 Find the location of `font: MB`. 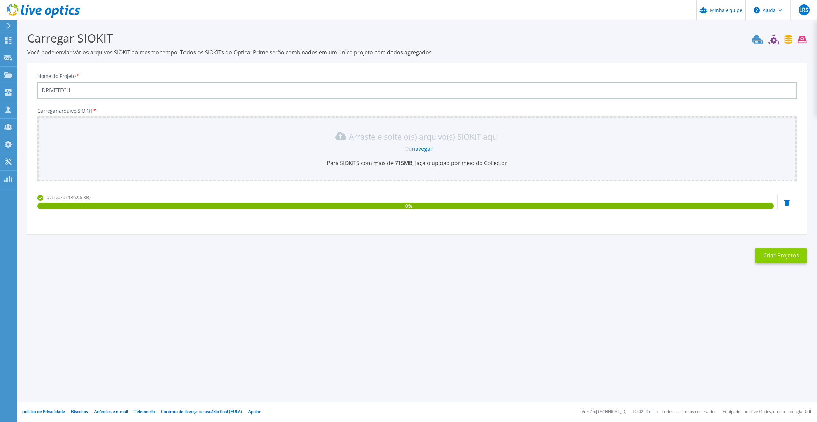

font: MB is located at coordinates (408, 163).